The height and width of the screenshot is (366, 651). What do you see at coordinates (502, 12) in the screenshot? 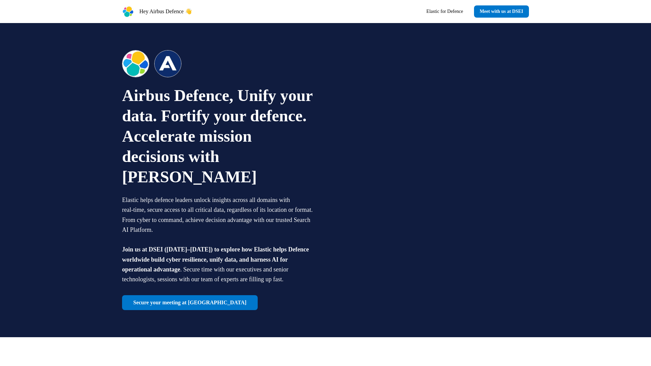
I see `a: Meet with us at DSEI` at bounding box center [502, 12].